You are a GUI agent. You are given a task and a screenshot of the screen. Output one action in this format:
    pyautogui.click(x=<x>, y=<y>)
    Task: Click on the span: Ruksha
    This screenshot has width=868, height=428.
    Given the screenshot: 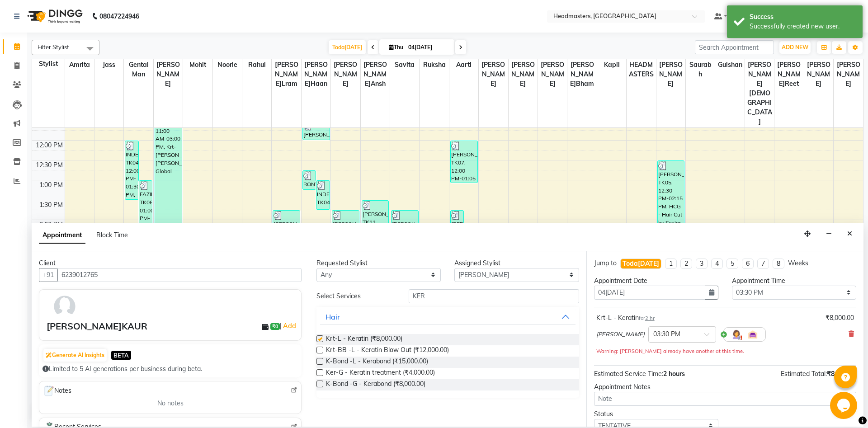 What is the action you would take?
    pyautogui.click(x=434, y=65)
    